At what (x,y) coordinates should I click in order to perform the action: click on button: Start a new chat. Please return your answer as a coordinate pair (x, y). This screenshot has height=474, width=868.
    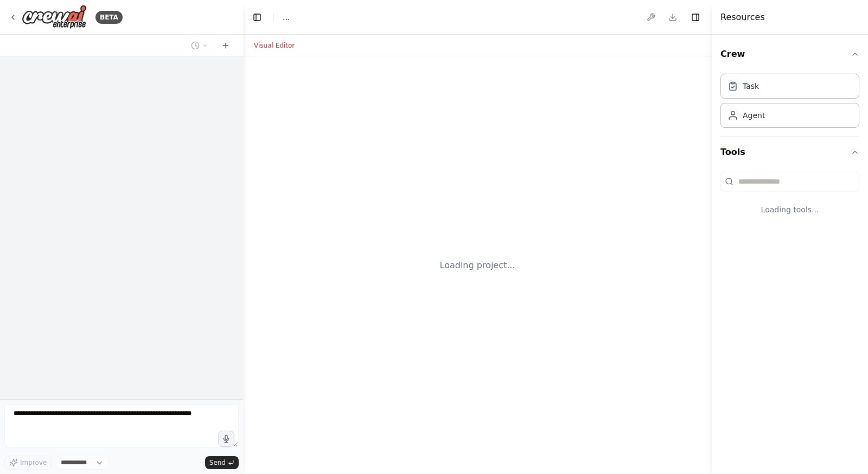
    Looking at the image, I should click on (225, 45).